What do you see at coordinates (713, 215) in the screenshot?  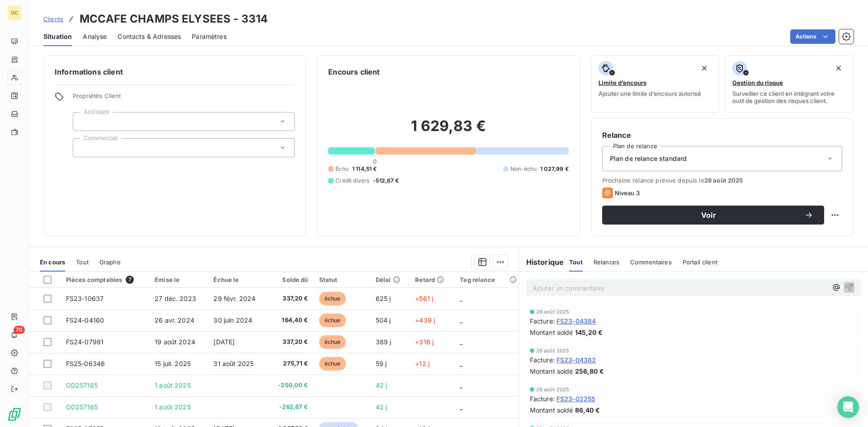 I see `button: Voir` at bounding box center [713, 215].